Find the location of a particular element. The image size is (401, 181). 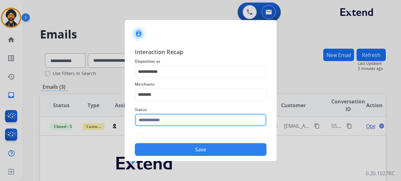

img: contactIcon is located at coordinates (139, 34).